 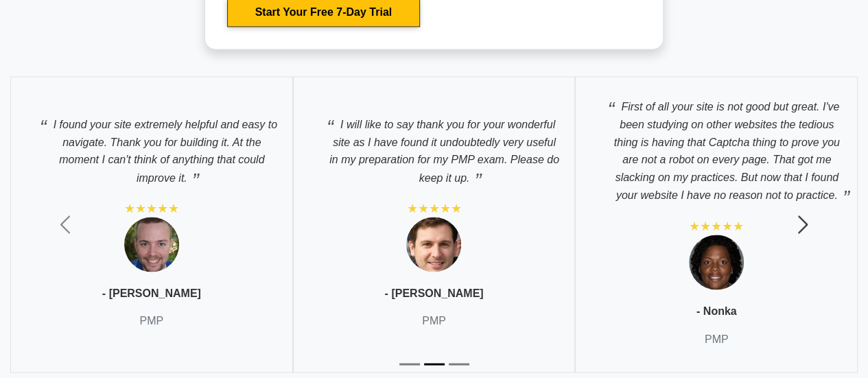 What do you see at coordinates (459, 363) in the screenshot?
I see `button: Slide 3` at bounding box center [459, 363].